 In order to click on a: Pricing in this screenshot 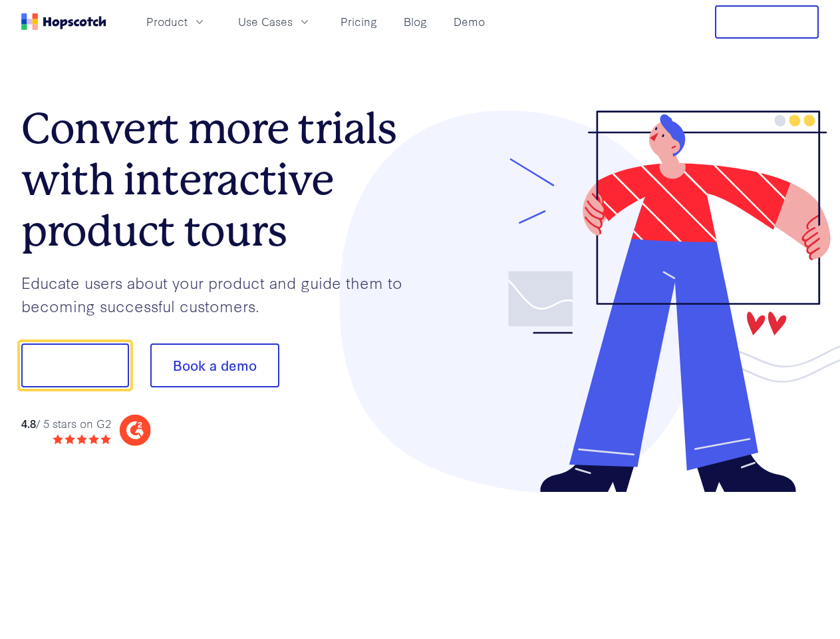, I will do `click(359, 21)`.